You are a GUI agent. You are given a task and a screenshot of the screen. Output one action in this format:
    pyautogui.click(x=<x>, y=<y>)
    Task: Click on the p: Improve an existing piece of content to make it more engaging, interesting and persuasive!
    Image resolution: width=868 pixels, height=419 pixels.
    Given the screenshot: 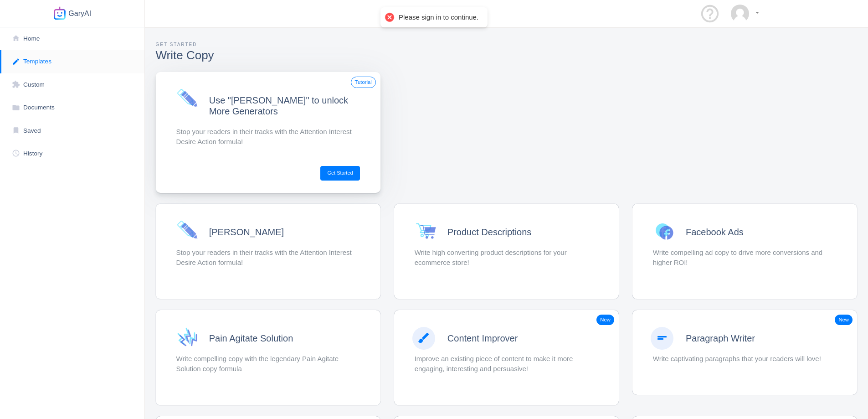 What is the action you would take?
    pyautogui.click(x=506, y=364)
    